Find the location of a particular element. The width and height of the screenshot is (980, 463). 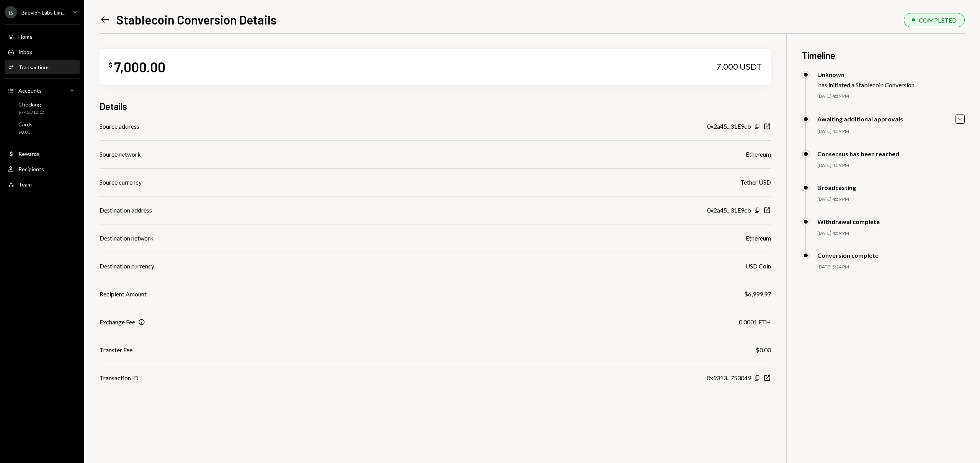

div: Exchange Fee is located at coordinates (117, 322).